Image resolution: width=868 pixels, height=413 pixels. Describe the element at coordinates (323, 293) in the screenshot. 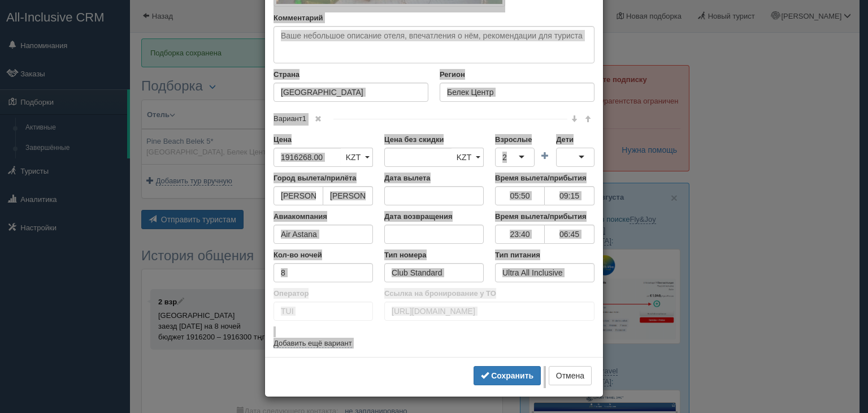

I see `label: Оператор` at that location.